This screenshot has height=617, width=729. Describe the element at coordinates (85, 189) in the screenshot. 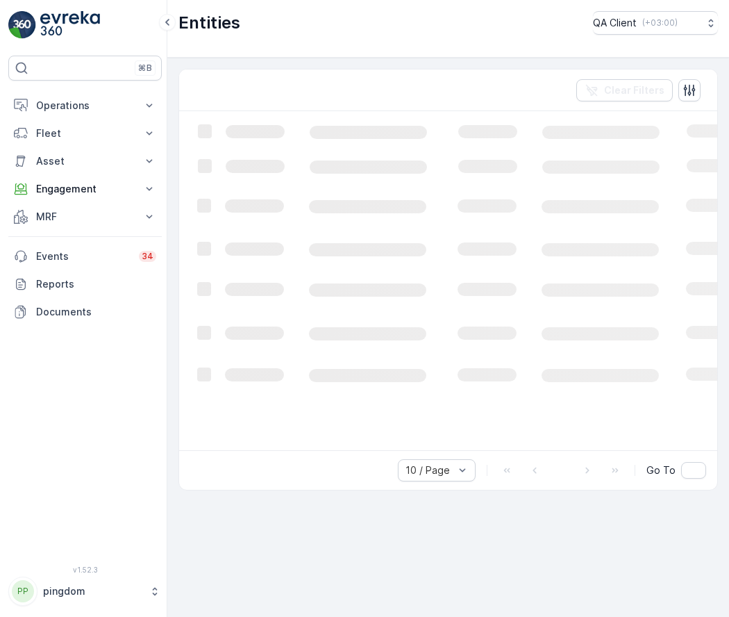

I see `p: Engagement` at that location.